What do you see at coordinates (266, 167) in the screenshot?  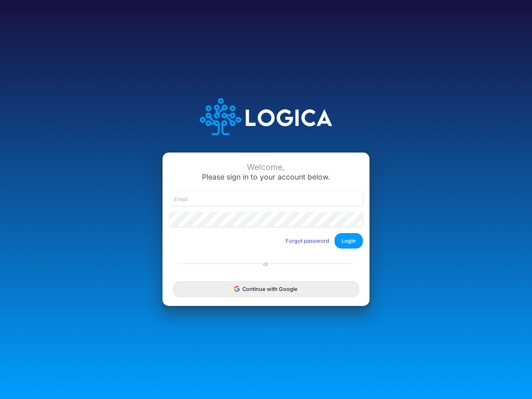 I see `div: Welcome,` at bounding box center [266, 167].